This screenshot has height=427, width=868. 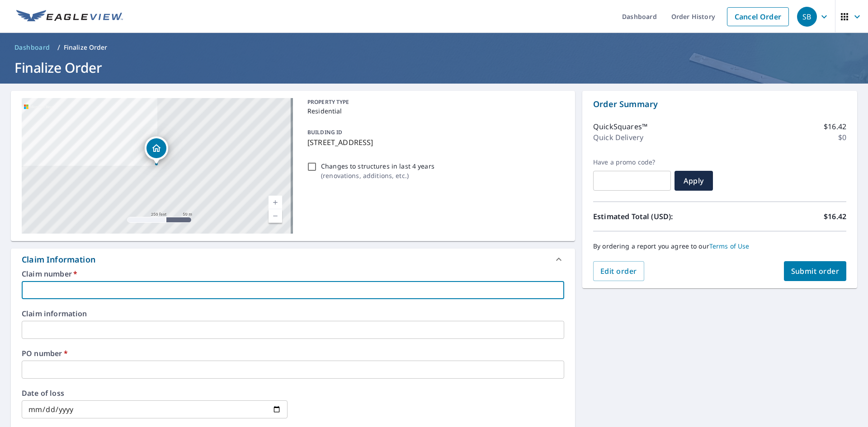 What do you see at coordinates (842, 138) in the screenshot?
I see `p: $0` at bounding box center [842, 138].